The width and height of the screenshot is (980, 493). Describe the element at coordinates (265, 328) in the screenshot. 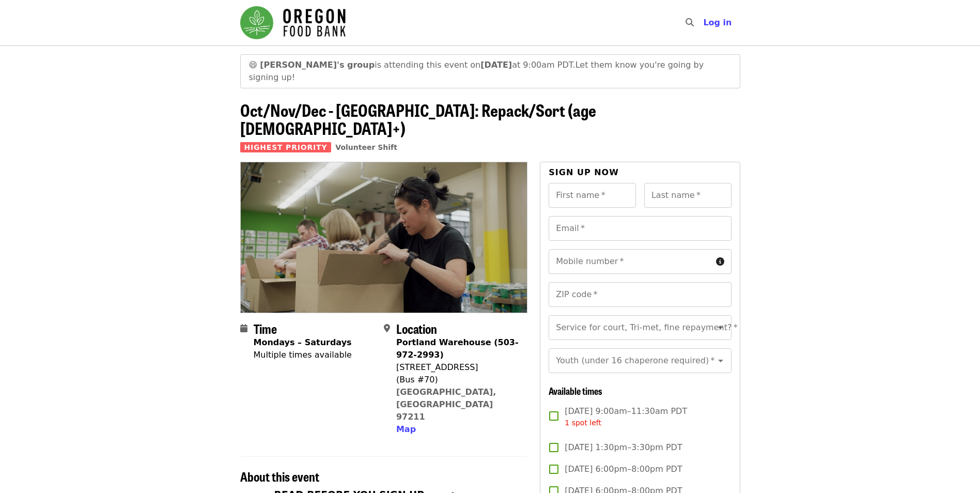

I see `span: Time` at that location.